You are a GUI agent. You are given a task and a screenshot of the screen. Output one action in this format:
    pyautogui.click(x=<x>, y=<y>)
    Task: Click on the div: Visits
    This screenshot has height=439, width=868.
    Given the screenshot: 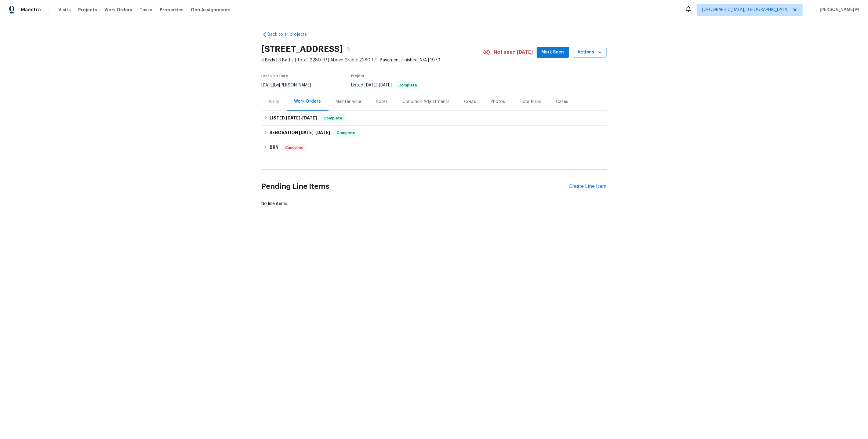 What is the action you would take?
    pyautogui.click(x=274, y=102)
    